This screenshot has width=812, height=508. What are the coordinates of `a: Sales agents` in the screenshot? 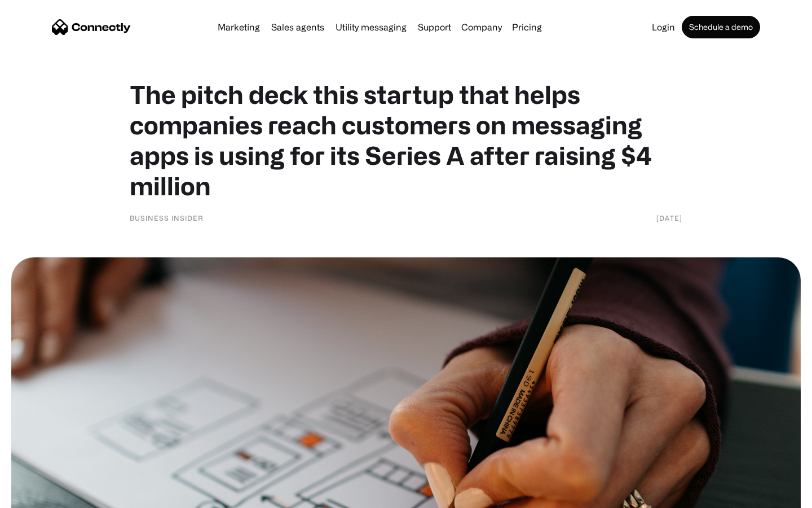 It's located at (298, 27).